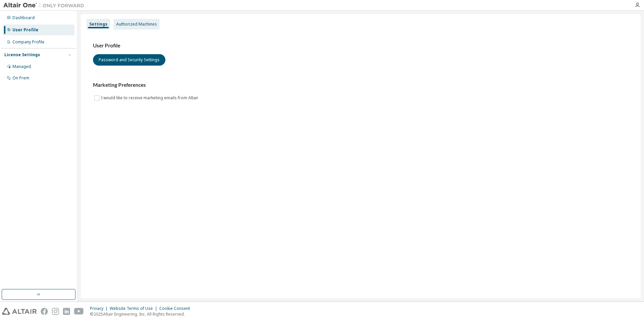 The image size is (644, 321). I want to click on img: instagram.svg, so click(55, 312).